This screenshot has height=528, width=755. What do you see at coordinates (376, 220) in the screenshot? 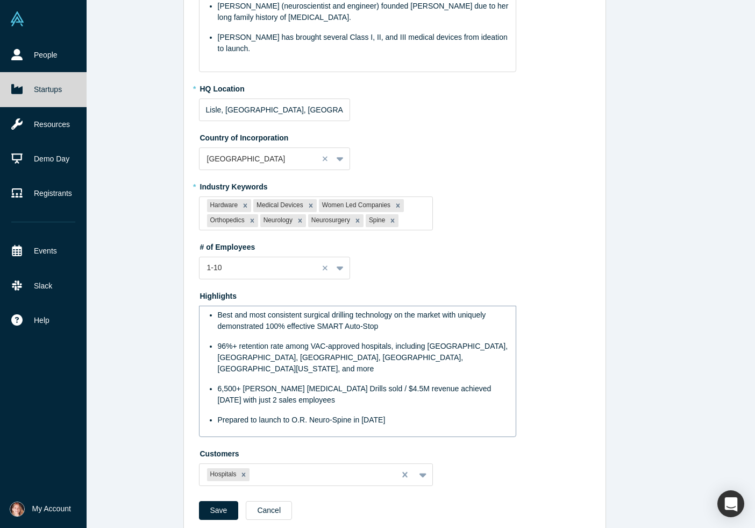
I see `div: Spine` at bounding box center [376, 220].